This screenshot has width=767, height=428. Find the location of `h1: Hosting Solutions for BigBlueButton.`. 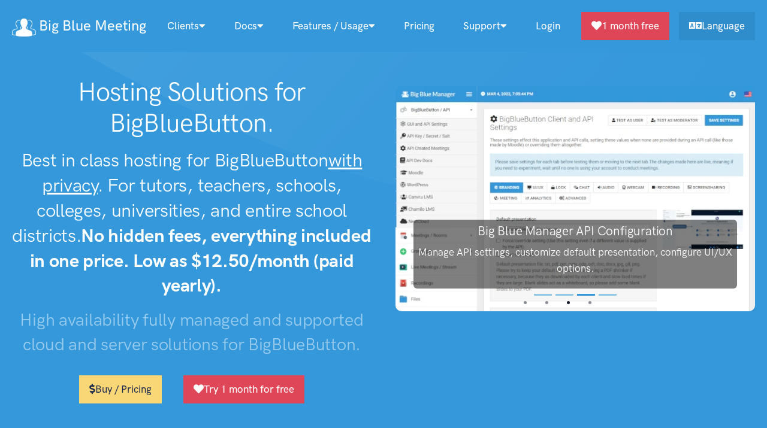

h1: Hosting Solutions for BigBlueButton. is located at coordinates (192, 107).